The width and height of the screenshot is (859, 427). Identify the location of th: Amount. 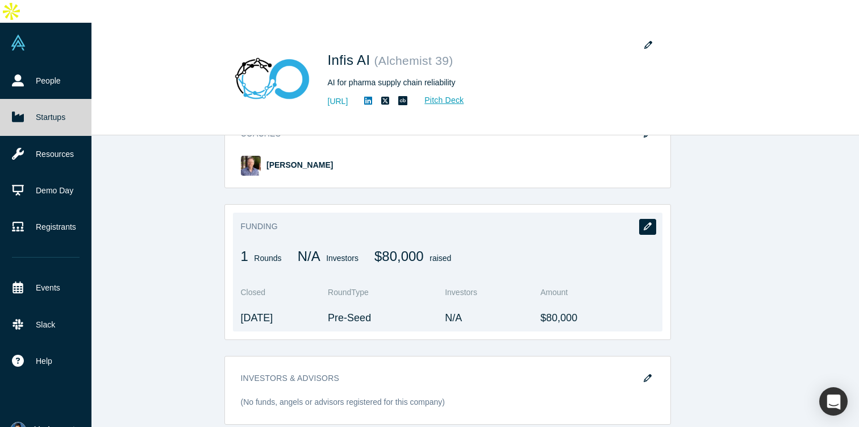
(593, 292).